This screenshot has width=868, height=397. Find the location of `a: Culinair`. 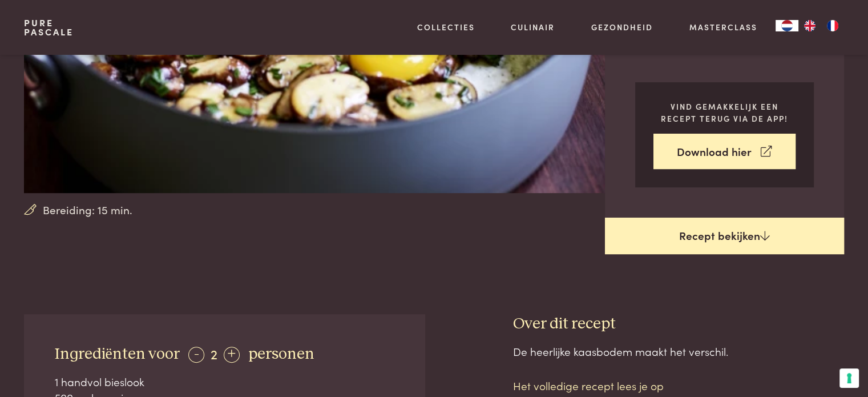

a: Culinair is located at coordinates (533, 27).